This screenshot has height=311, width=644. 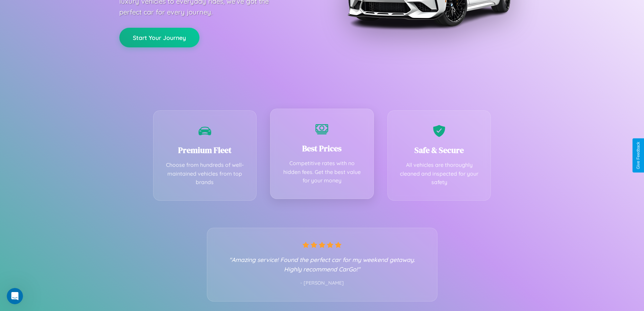 What do you see at coordinates (205, 150) in the screenshot?
I see `h3: Premium Fleet` at bounding box center [205, 150].